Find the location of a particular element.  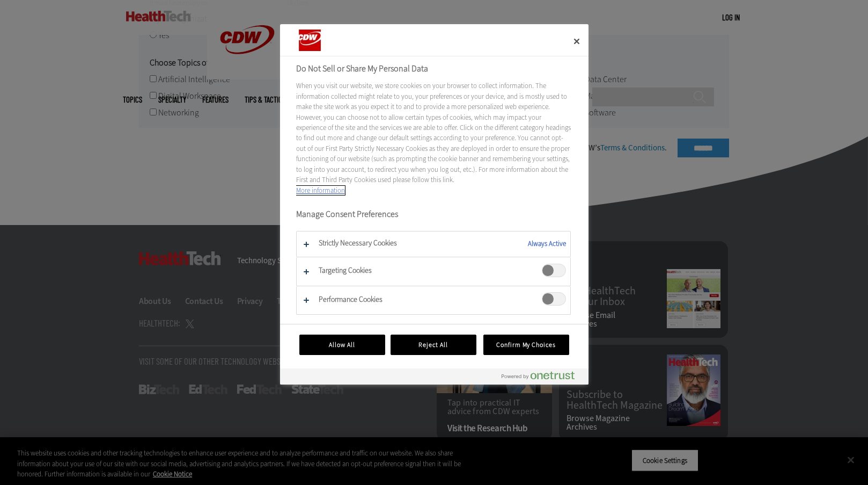

div: Preference center is located at coordinates (434, 204).